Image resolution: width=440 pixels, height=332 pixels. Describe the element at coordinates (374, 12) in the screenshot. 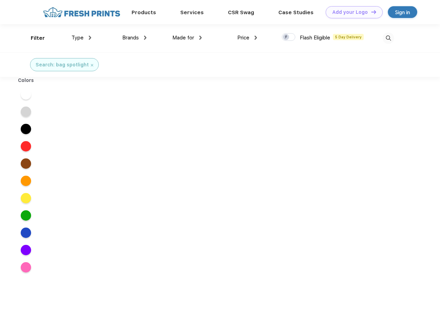

I see `img: DT` at that location.